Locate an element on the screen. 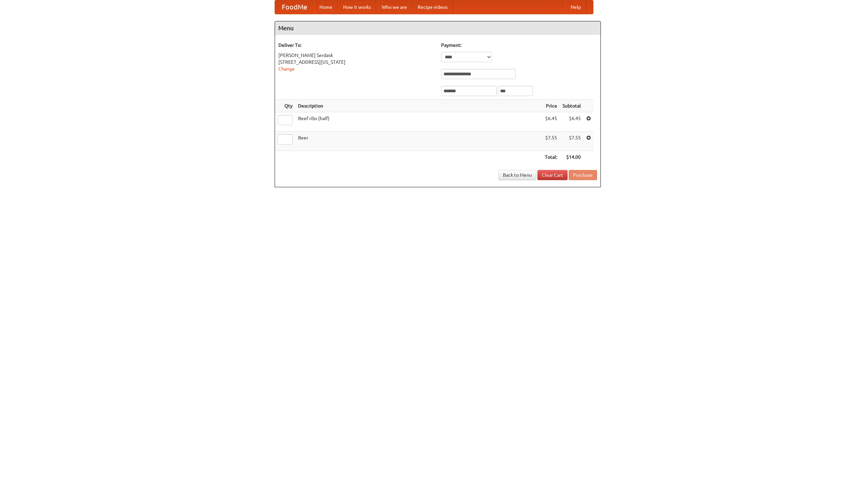 This screenshot has width=868, height=480. th: $14.00 is located at coordinates (572, 157).